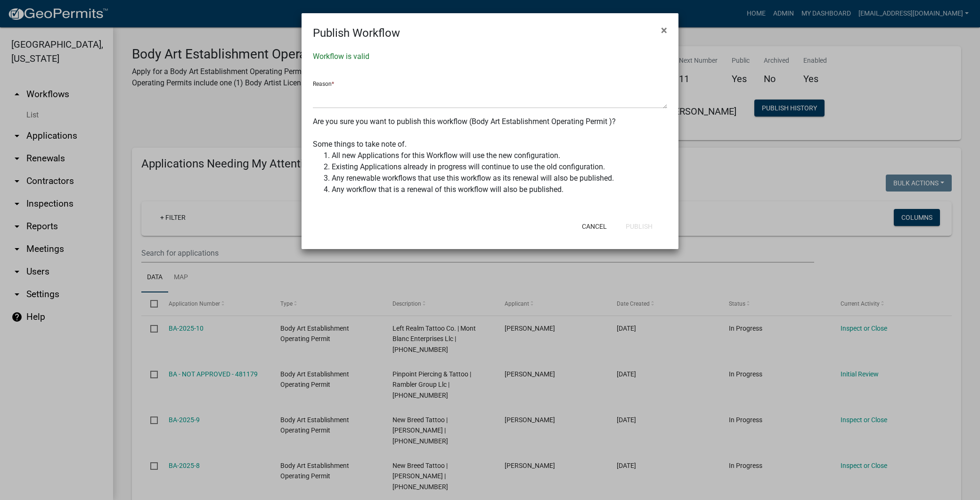 The height and width of the screenshot is (500, 980). Describe the element at coordinates (500, 167) in the screenshot. I see `li: Existing Applications already in progress will continue to use the old configuration.` at that location.